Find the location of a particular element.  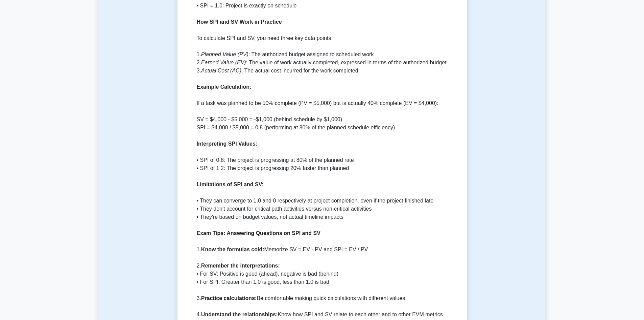

b: Limitations of SPI and SV: is located at coordinates (230, 184).